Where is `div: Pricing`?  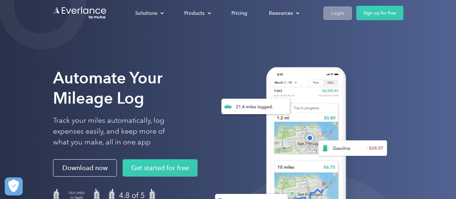 div: Pricing is located at coordinates (240, 13).